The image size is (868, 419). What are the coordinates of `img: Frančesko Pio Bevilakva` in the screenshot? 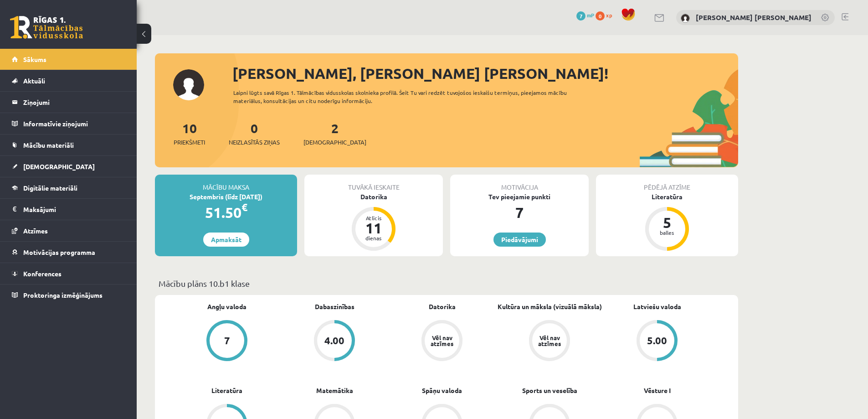 It's located at (685, 18).